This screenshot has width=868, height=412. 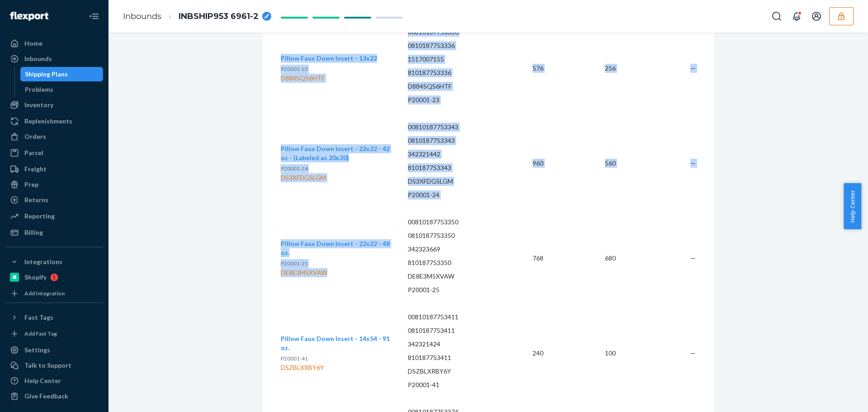 What do you see at coordinates (54, 216) in the screenshot?
I see `a: Reporting` at bounding box center [54, 216].